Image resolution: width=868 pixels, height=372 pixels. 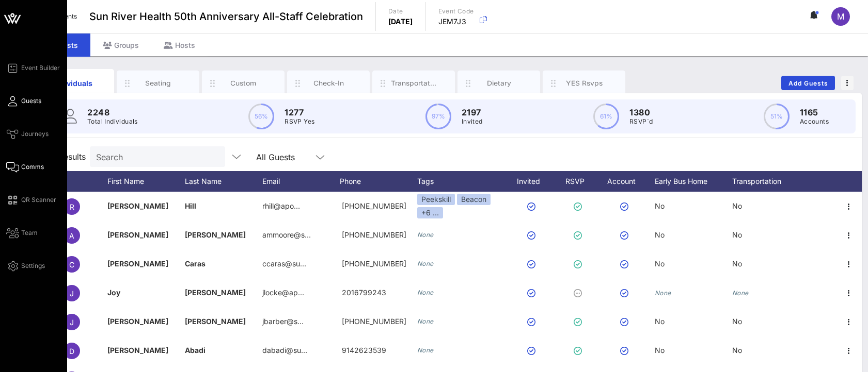 What do you see at coordinates (24, 101) in the screenshot?
I see `a: Guests` at bounding box center [24, 101].